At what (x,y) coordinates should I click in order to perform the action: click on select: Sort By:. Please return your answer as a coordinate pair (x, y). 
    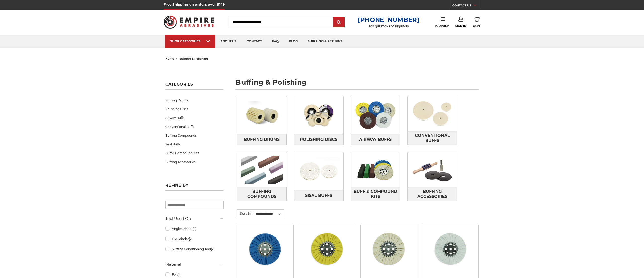
    Looking at the image, I should click on (269, 214).